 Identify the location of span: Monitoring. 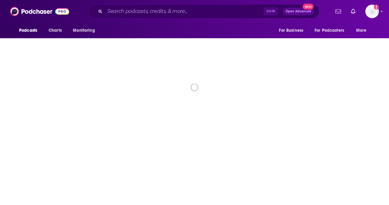
(84, 30).